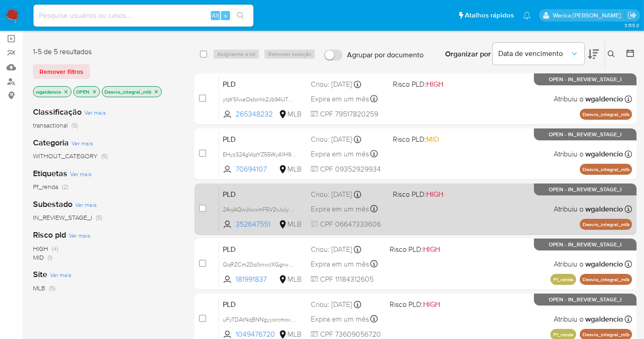 This screenshot has height=339, width=644. Describe the element at coordinates (589, 15) in the screenshot. I see `p: werica.jgaldencio@mercadolivre.com` at that location.